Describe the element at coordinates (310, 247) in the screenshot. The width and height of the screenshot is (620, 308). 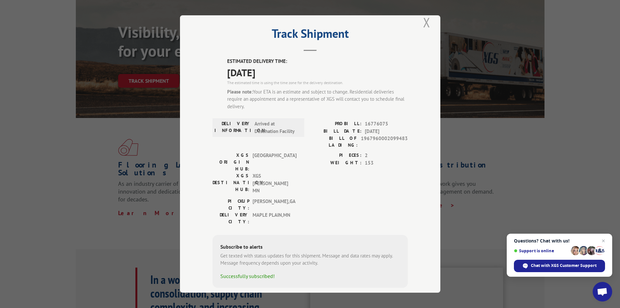
I see `div: Subscribe to alerts` at that location.